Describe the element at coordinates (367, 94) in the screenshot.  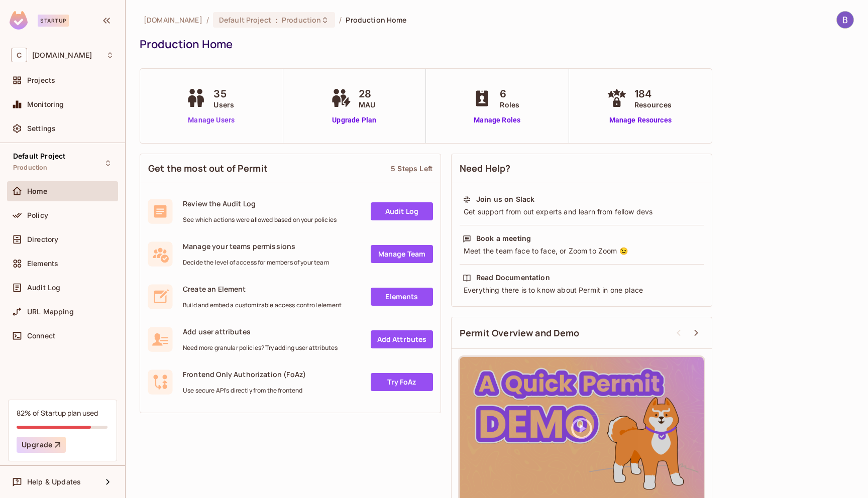
I see `span: 28` at that location.